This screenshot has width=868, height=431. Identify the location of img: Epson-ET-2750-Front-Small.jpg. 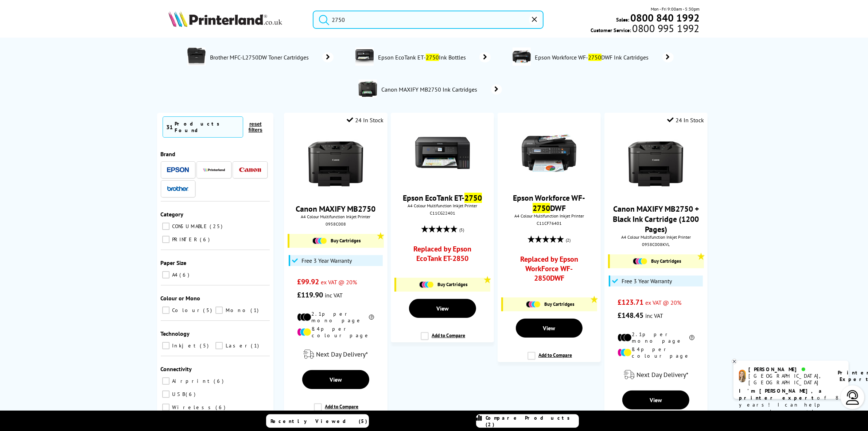
(443, 152).